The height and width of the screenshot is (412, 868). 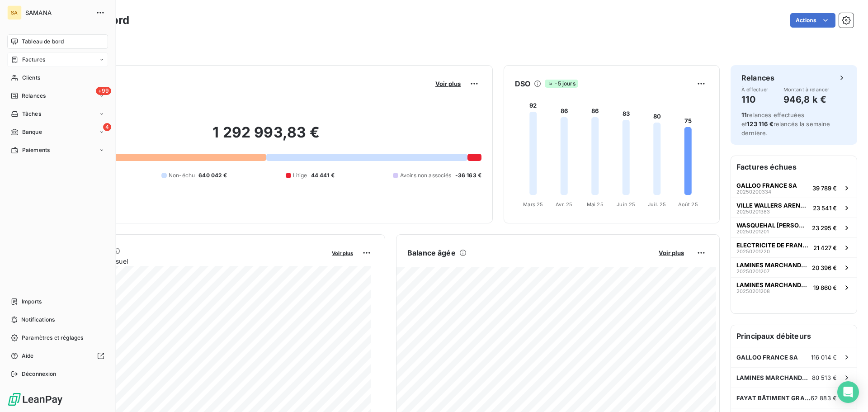 What do you see at coordinates (57, 356) in the screenshot?
I see `a: Aide` at bounding box center [57, 356].